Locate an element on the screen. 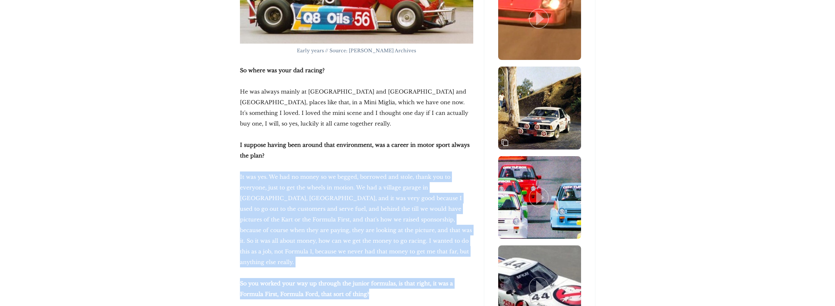 The height and width of the screenshot is (306, 835). strong: So you worked your way up through the junior formulas, is that right, it was a Formula First, For... is located at coordinates (346, 288).